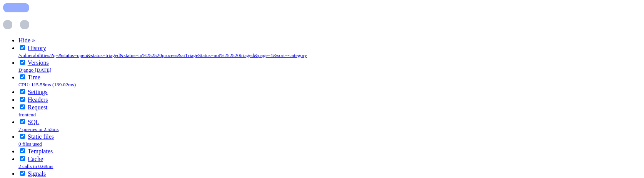 The image size is (644, 178). What do you see at coordinates (26, 40) in the screenshot?
I see `a: Hide »` at bounding box center [26, 40].